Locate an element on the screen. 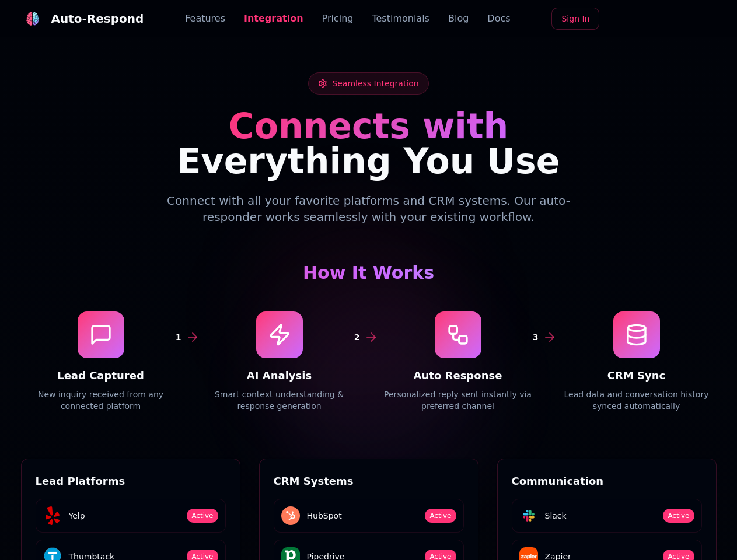  a: Sign In is located at coordinates (575, 19).